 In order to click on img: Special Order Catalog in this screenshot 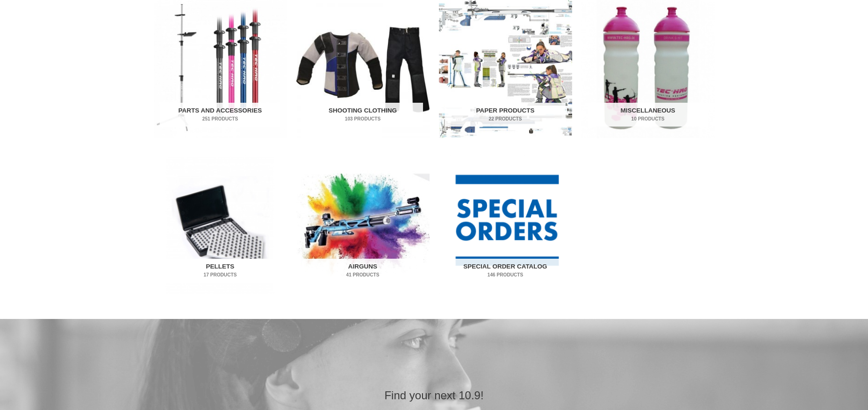, I will do `click(505, 225)`.